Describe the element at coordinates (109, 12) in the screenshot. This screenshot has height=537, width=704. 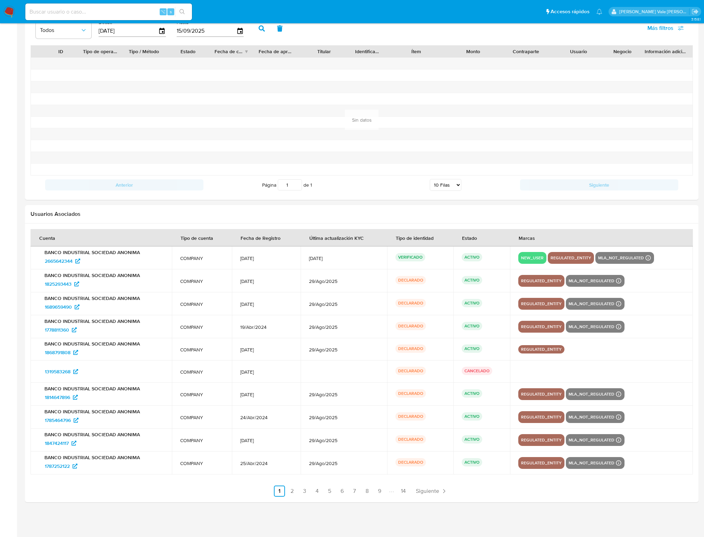
I see `input: Buscar usuario o caso...` at that location.